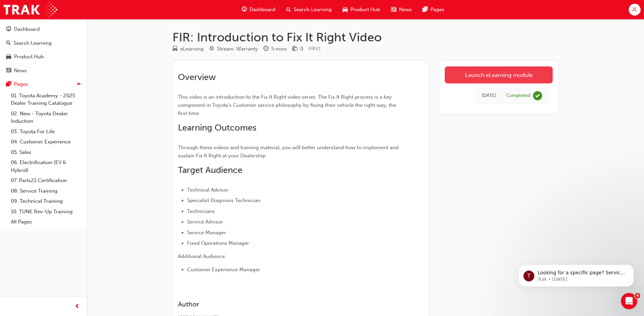 The height and width of the screenshot is (316, 644). Describe the element at coordinates (46, 117) in the screenshot. I see `a: 02. New - Toyota Dealer Induction` at that location.